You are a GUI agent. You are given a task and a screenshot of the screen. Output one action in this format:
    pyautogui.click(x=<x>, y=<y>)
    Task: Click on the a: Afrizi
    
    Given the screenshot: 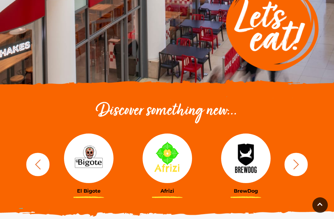 What is the action you would take?
    pyautogui.click(x=167, y=163)
    